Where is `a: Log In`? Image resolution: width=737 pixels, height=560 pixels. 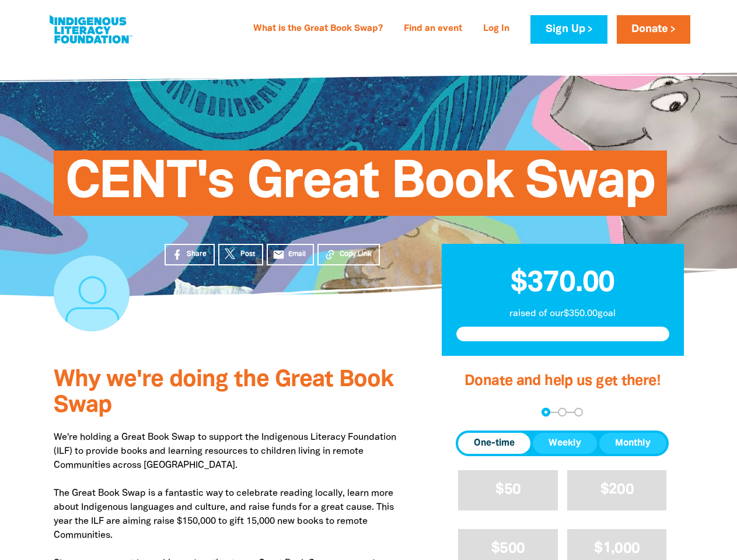 a: Log In is located at coordinates (496, 29).